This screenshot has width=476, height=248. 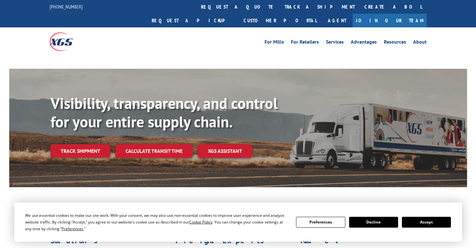 What do you see at coordinates (193, 20) in the screenshot?
I see `a: Request a pickup` at bounding box center [193, 20].